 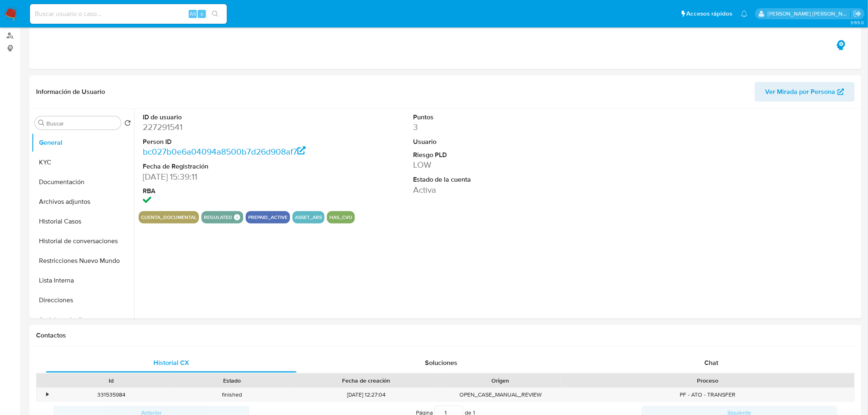 I want to click on button: KYC, so click(x=83, y=163).